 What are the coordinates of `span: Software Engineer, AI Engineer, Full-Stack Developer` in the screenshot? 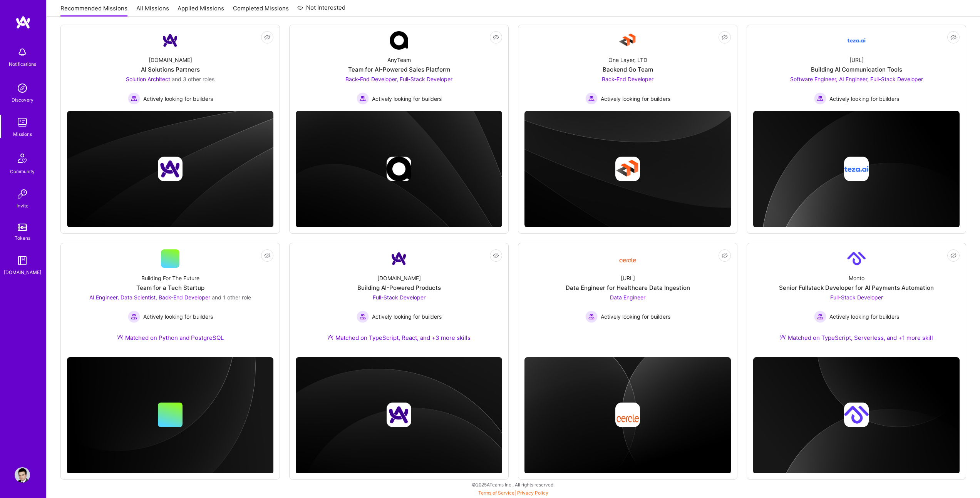 It's located at (856, 79).